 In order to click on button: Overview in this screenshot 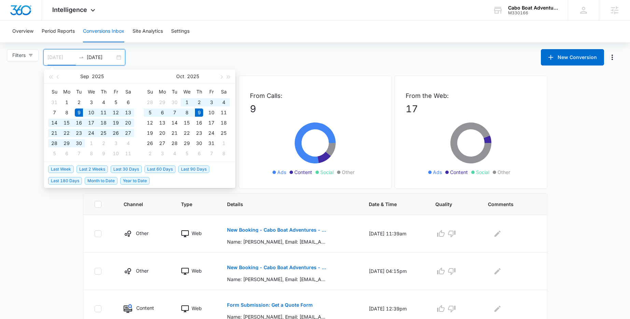, I will do `click(23, 31)`.